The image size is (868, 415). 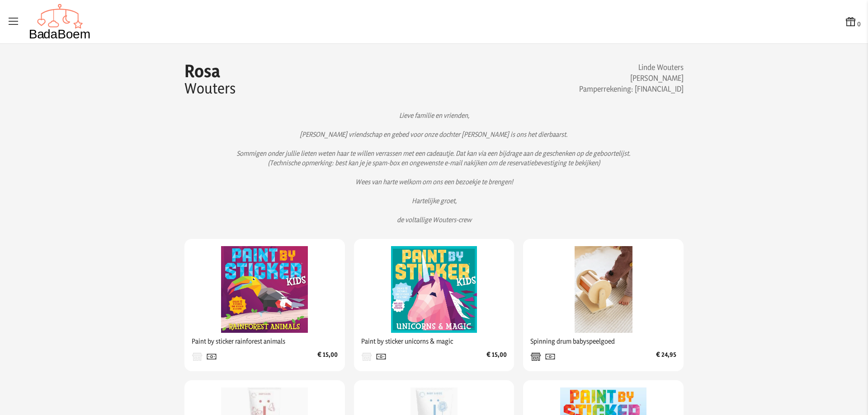 I want to click on img: Paint by sticker rainforest animals, so click(x=265, y=290).